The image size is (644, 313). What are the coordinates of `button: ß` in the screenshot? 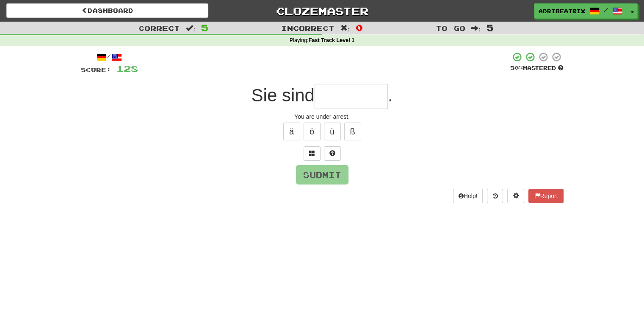 It's located at (353, 131).